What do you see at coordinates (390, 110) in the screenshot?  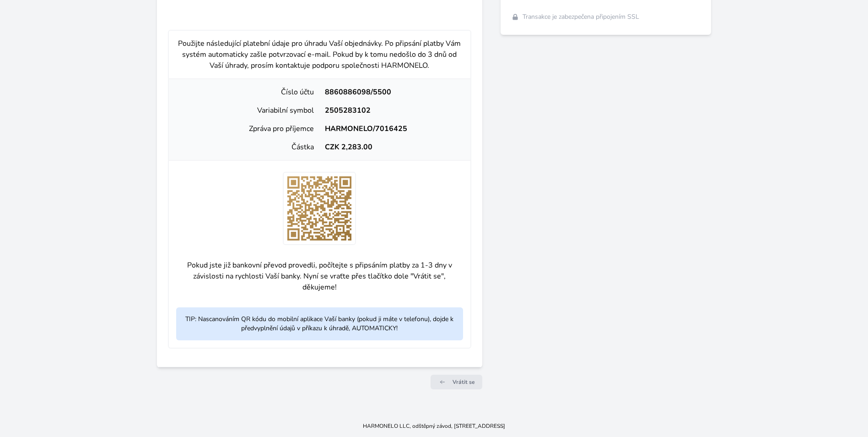 I see `div: 2505283102` at bounding box center [390, 110].